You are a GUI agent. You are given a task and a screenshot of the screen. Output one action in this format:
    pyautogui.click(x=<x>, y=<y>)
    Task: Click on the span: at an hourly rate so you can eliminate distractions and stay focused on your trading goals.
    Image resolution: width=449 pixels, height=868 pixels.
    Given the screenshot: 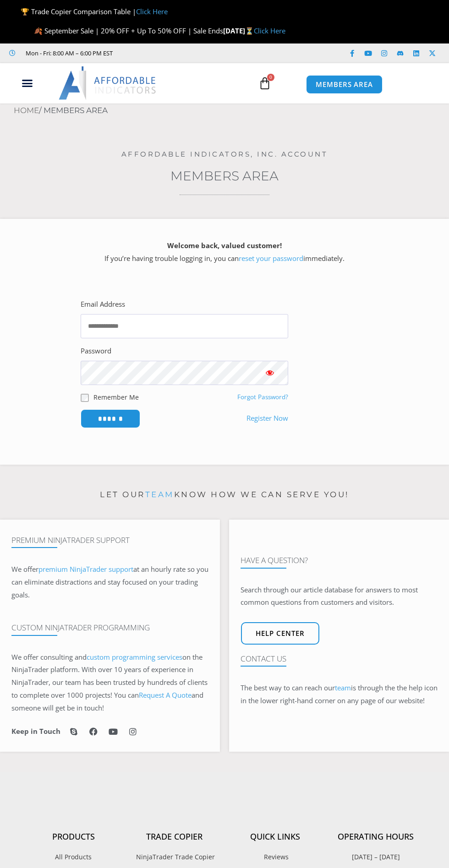 What is the action you would take?
    pyautogui.click(x=110, y=583)
    